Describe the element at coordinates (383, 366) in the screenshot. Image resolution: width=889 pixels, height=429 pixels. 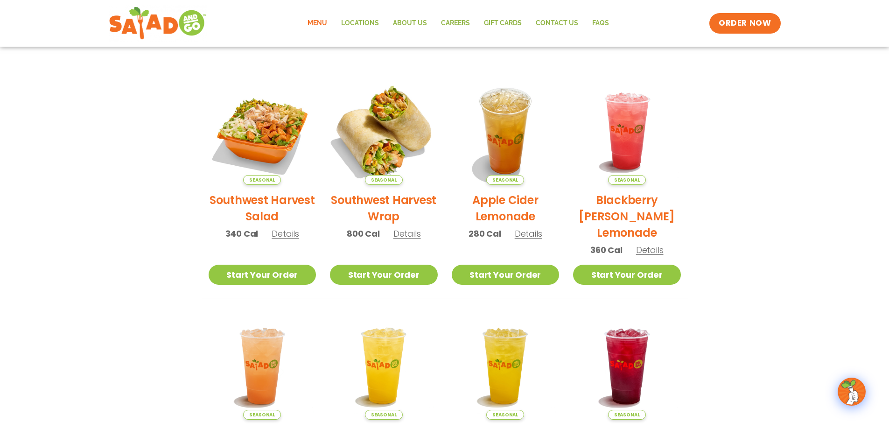
I see `img: Product photo for Sunkissed Yuzu Lemonade` at that location.